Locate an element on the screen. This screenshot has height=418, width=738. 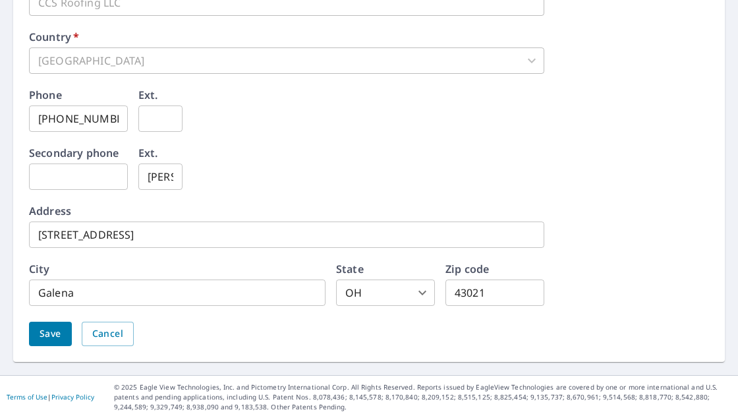
div: OH is located at coordinates (386, 293).